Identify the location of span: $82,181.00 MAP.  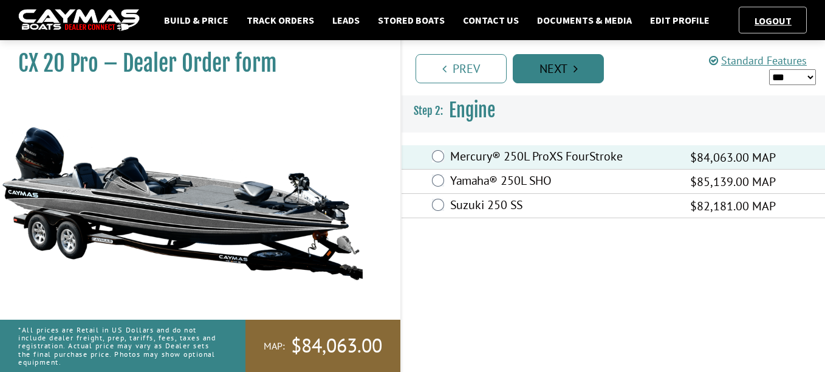
(732, 206).